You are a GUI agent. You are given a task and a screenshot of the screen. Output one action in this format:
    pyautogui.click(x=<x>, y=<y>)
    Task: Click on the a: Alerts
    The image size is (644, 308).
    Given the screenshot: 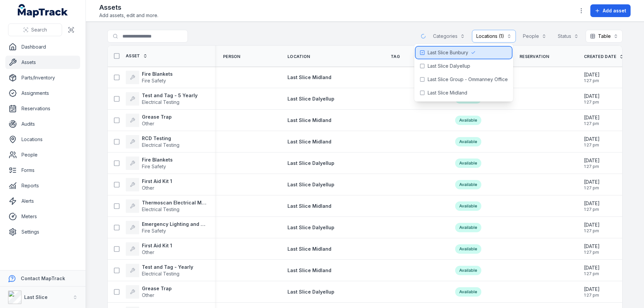 What is the action you would take?
    pyautogui.click(x=43, y=201)
    